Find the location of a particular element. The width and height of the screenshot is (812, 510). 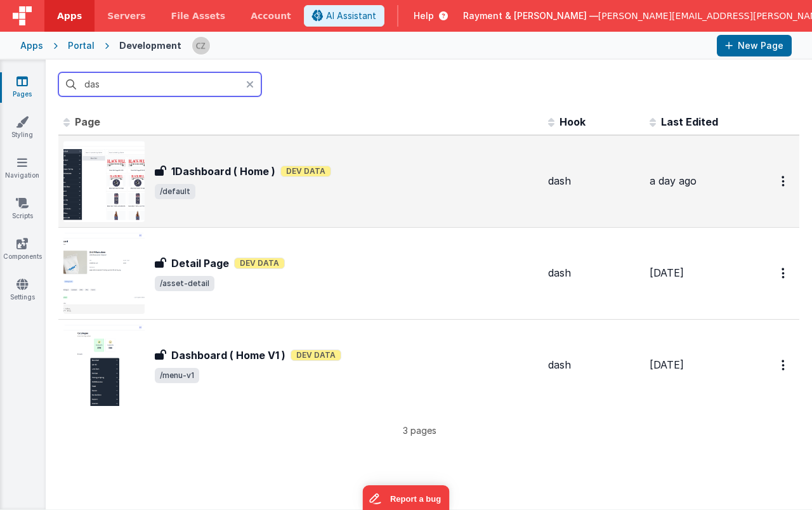

button: New Page is located at coordinates (754, 45).